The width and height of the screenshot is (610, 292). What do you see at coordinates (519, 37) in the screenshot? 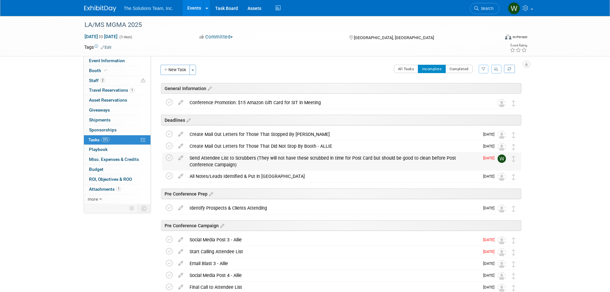
I see `div: In-Person` at bounding box center [519, 37].